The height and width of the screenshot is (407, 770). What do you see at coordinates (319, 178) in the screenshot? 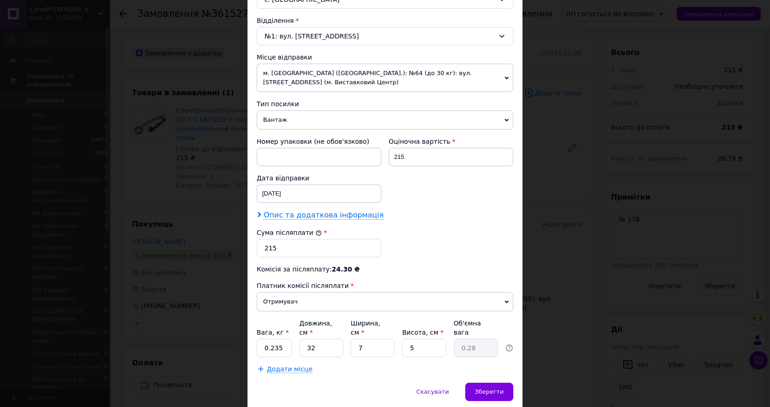
I see `div: Дата відправки` at bounding box center [319, 178].